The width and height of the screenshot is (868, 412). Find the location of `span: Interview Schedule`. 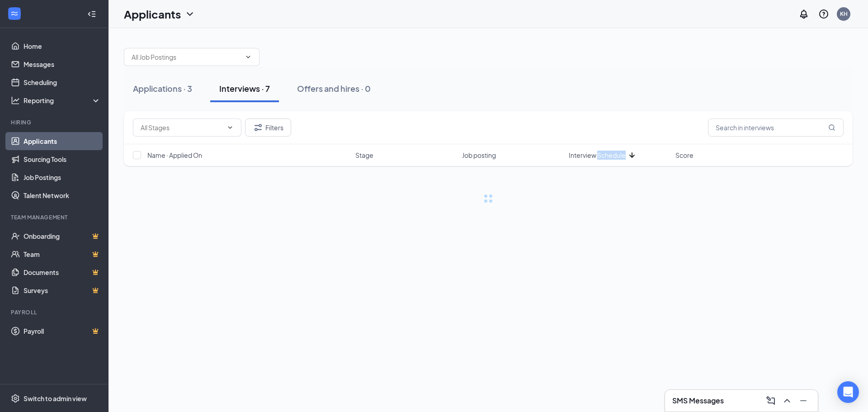

span: Interview Schedule is located at coordinates (597, 155).